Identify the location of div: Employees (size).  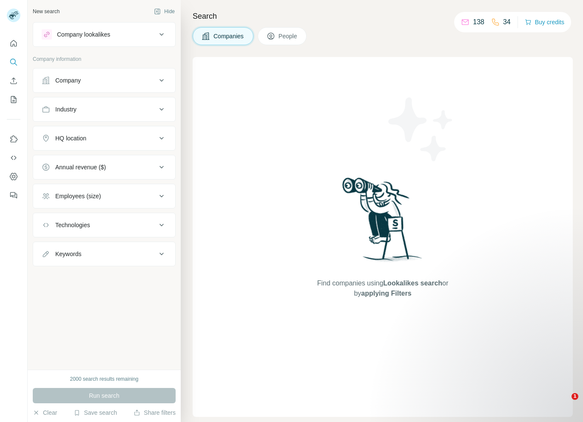
(78, 196).